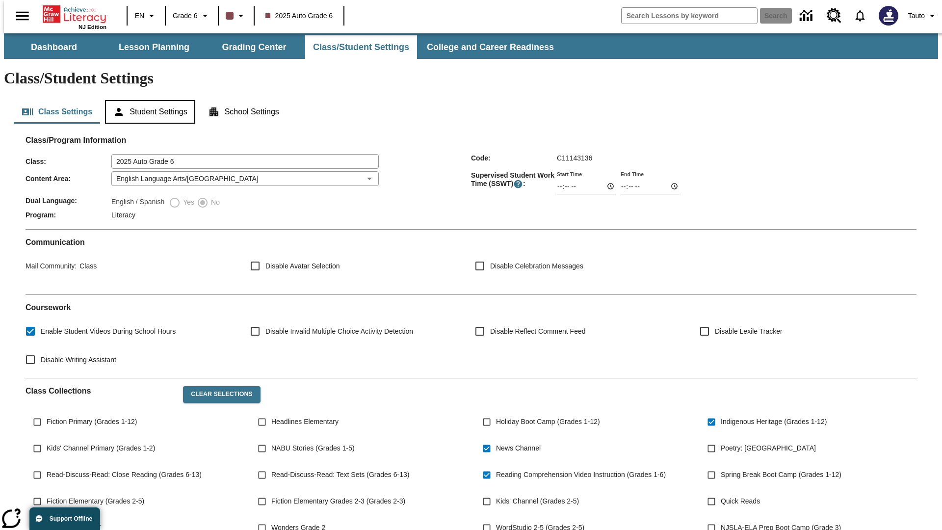 The height and width of the screenshot is (530, 942). I want to click on span: Reading Comprehension Video Instruction (Grades 1-6), so click(581, 474).